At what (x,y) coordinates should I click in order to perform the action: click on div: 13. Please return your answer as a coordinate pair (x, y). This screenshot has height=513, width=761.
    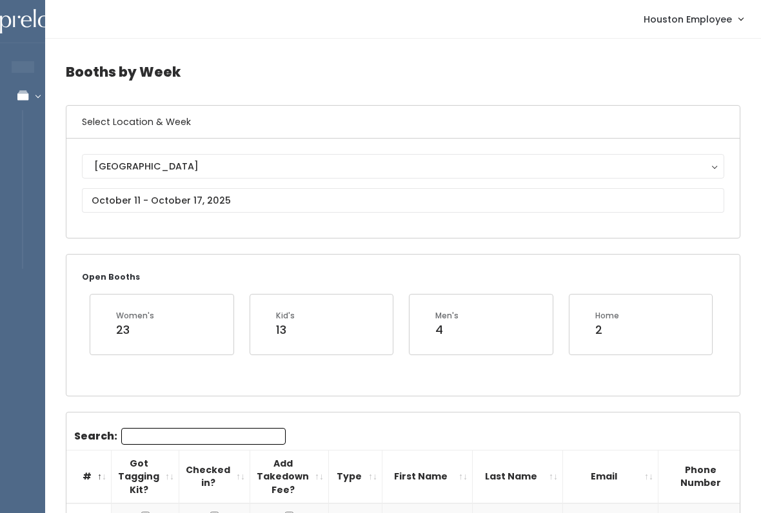
    Looking at the image, I should click on (285, 330).